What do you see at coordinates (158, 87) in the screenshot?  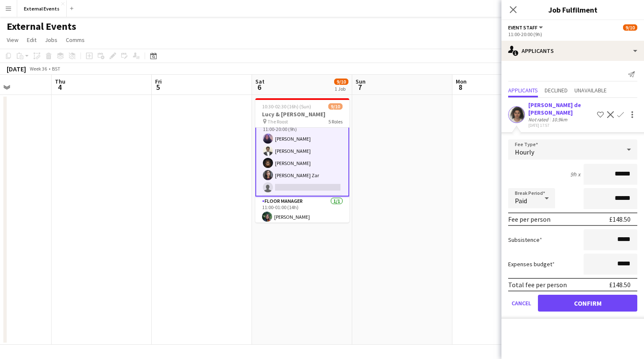 I see `span: 5` at bounding box center [158, 87].